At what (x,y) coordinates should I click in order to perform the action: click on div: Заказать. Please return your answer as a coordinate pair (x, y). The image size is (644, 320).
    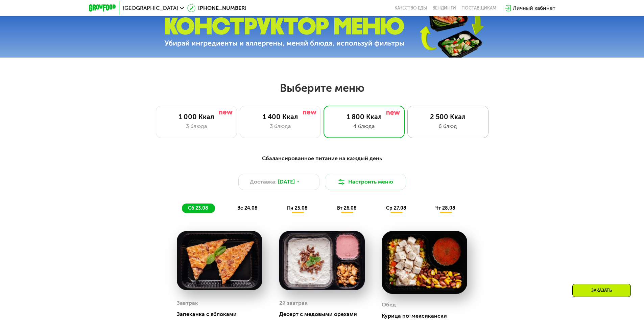
    Looking at the image, I should click on (601, 290).